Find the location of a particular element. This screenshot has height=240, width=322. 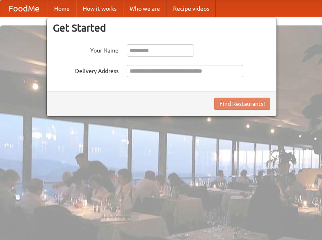

button: Find Restaurants! is located at coordinates (242, 104).